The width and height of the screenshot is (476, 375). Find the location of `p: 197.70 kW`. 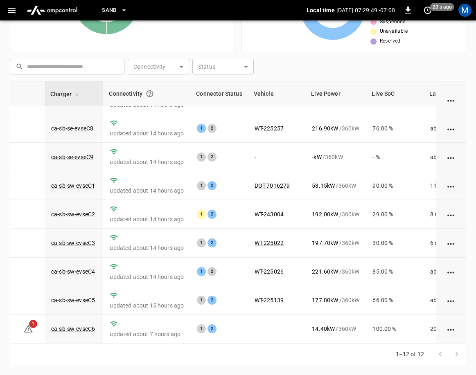

p: 197.70 kW is located at coordinates (325, 243).